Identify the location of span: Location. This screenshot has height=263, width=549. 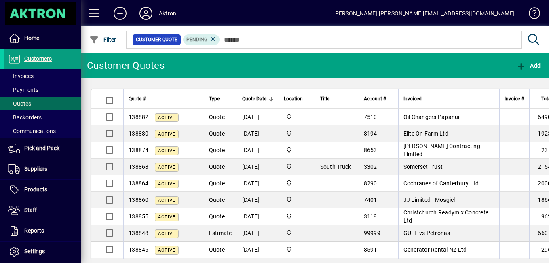
(293, 99).